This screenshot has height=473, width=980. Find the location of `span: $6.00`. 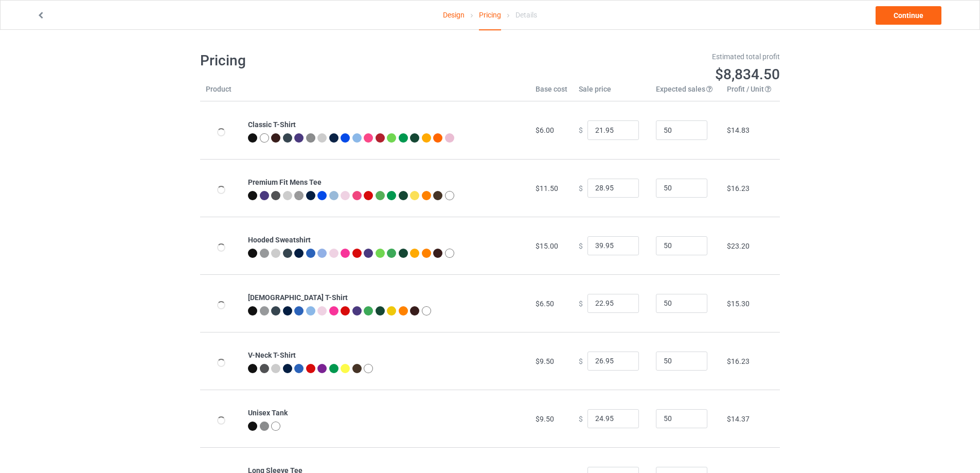

span: $6.00 is located at coordinates (545, 130).